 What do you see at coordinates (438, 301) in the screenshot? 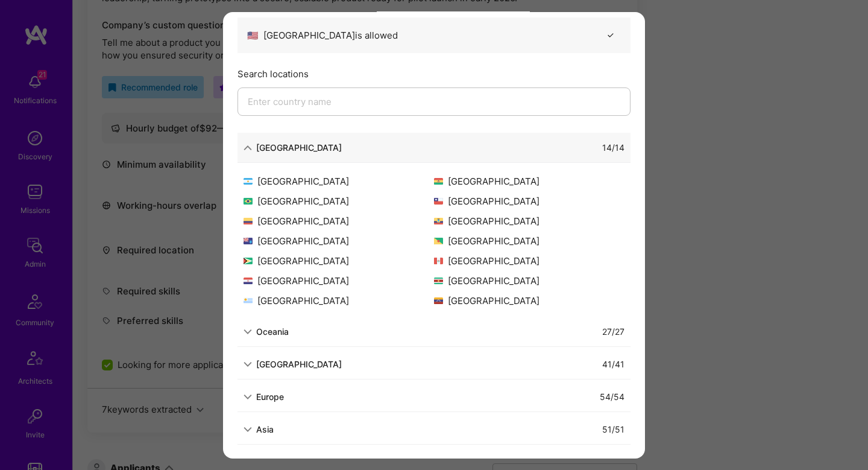
I see `img: Venezuela` at bounding box center [438, 301].